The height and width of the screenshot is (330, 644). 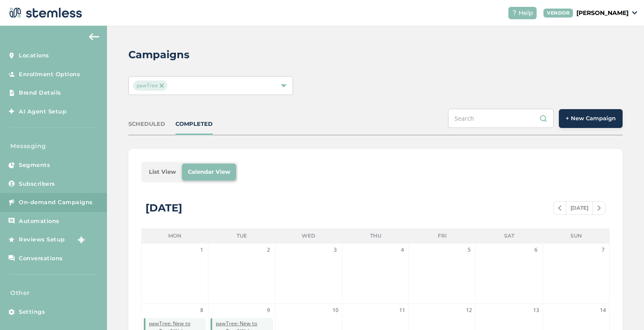 What do you see at coordinates (80, 240) in the screenshot?
I see `img: glitter-stars-b7820f95.gif` at bounding box center [80, 240].